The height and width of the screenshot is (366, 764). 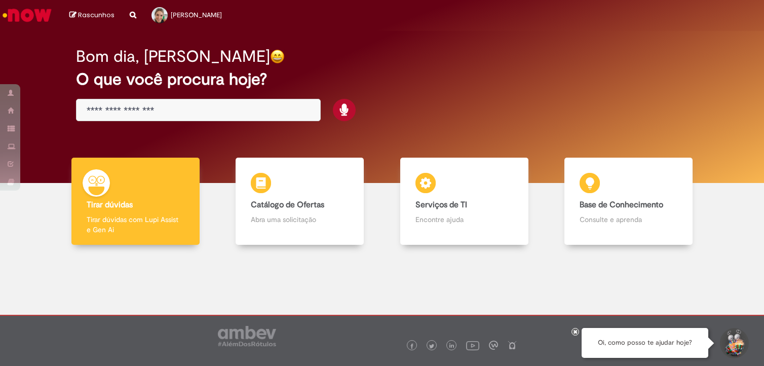 I want to click on img: logo_footer_youtube.png, so click(x=473, y=345).